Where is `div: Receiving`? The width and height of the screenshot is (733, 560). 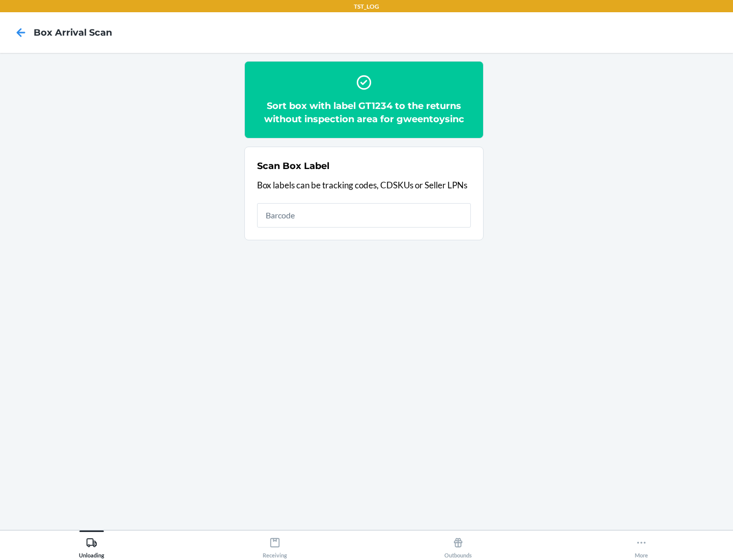 div: Receiving is located at coordinates (275, 546).